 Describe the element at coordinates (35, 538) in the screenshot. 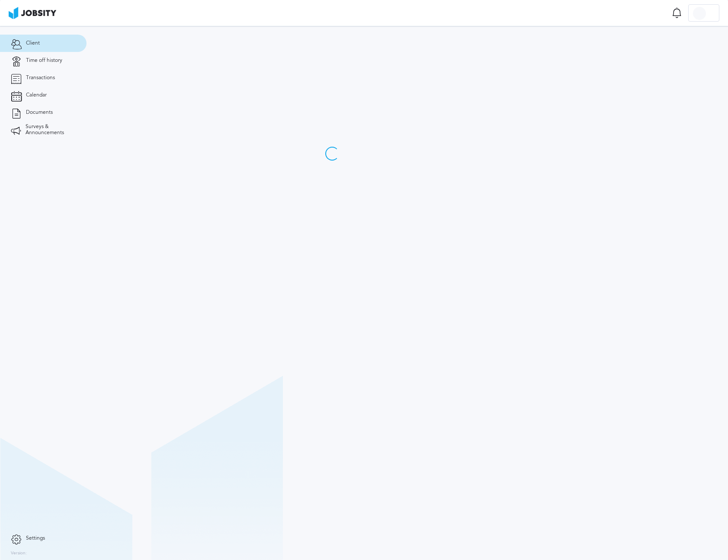

I see `span: Settings` at that location.